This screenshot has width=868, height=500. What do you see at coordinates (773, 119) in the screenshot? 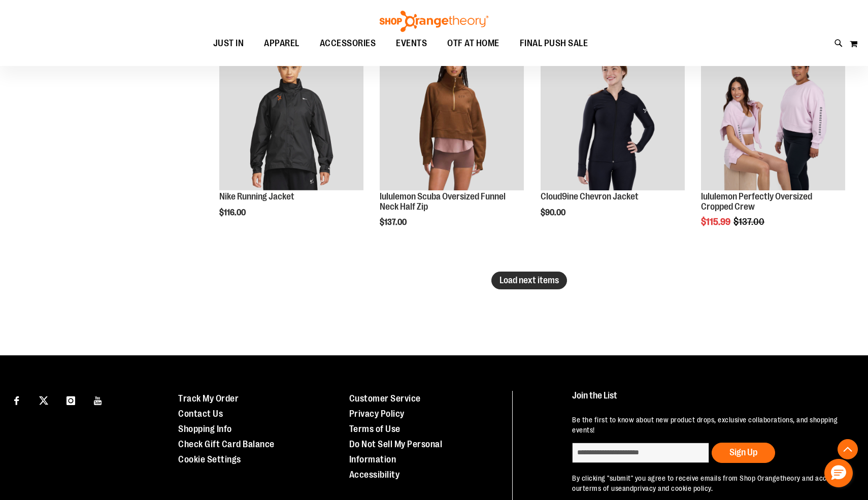
I see `a: lululemon Perfectly Oversized Cropped CrewSALE` at bounding box center [773, 119].